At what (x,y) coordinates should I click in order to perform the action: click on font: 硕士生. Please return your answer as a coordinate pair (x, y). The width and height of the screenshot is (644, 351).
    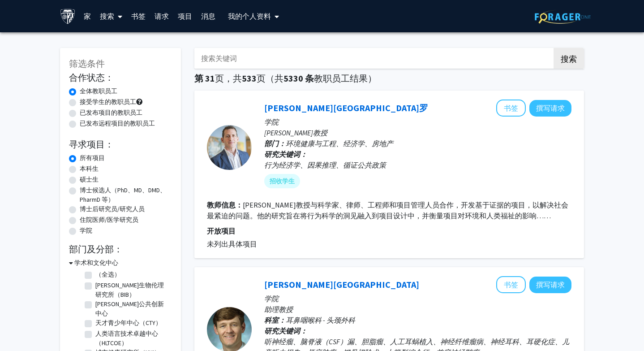
    Looking at the image, I should click on (89, 179).